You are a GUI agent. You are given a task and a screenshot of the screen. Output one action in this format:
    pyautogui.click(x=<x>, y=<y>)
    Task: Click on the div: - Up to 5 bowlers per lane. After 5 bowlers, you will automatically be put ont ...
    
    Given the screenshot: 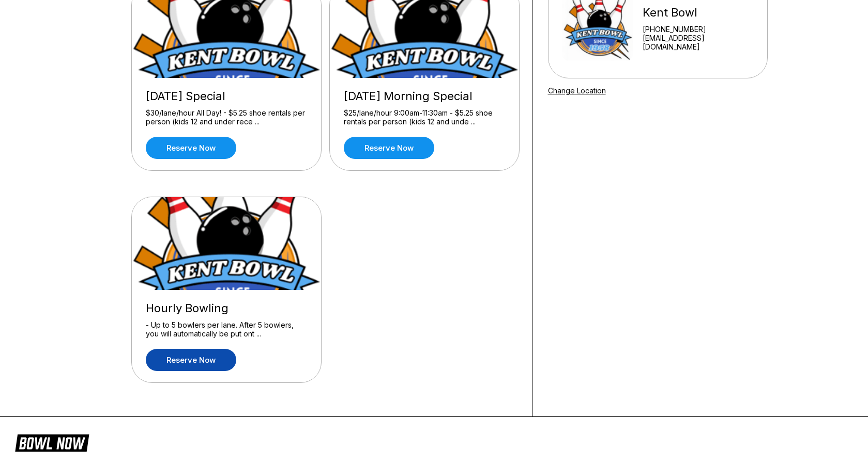 What is the action you would take?
    pyautogui.click(x=226, y=330)
    